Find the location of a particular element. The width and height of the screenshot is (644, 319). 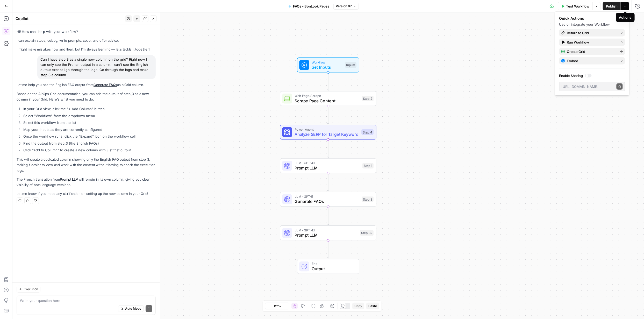

span: FAQs - BonLook Pages is located at coordinates (311, 6).